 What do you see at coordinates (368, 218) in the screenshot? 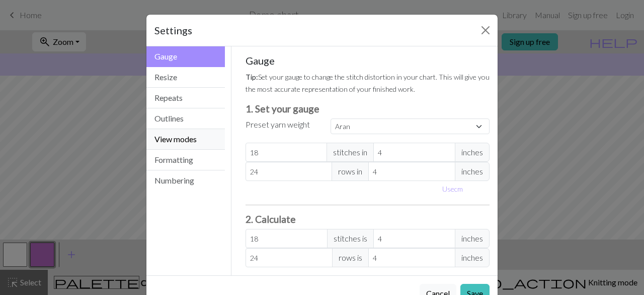
I see `h3: 2. Calculate` at bounding box center [368, 218].